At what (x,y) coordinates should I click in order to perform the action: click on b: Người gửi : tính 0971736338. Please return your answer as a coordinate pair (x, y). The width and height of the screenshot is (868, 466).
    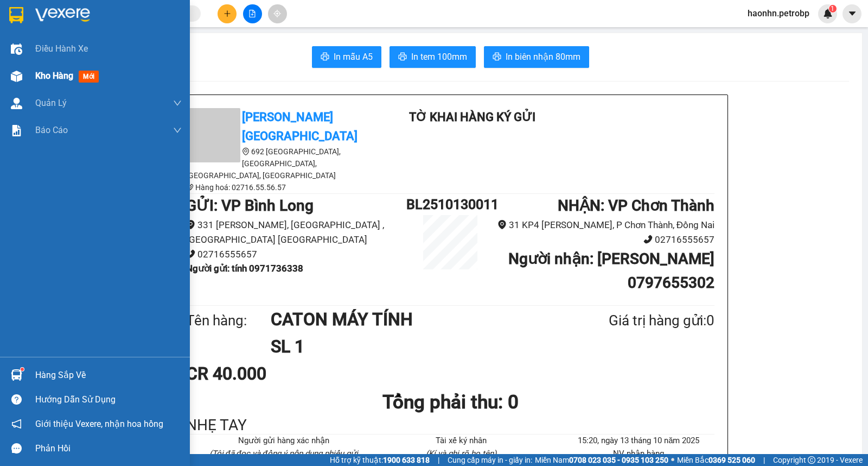
    Looking at the image, I should click on (244, 268).